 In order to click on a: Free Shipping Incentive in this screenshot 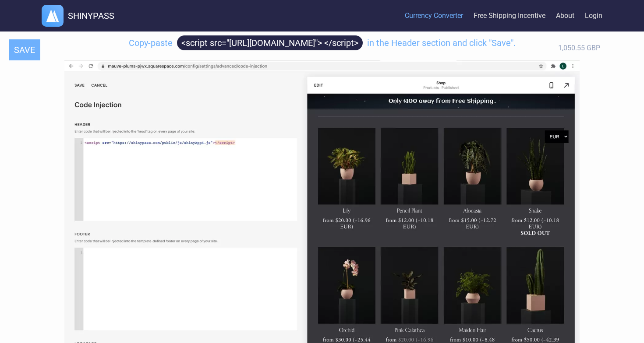, I will do `click(509, 15)`.